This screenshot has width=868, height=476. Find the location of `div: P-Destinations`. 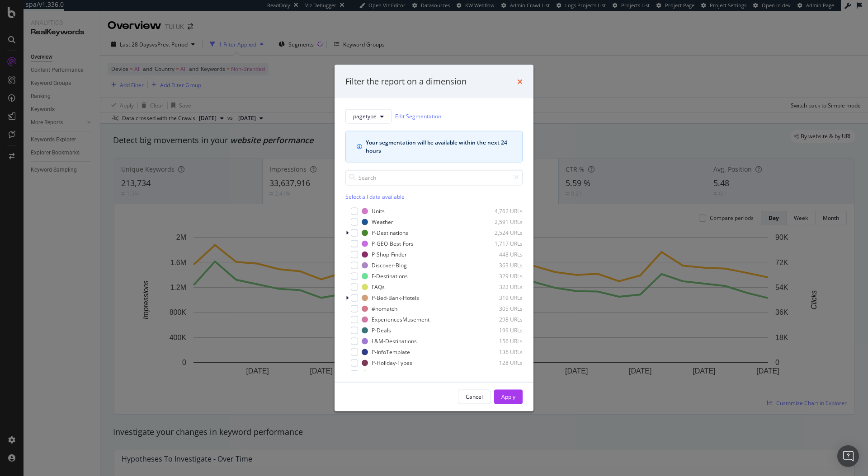

div: P-Destinations is located at coordinates (390, 233).